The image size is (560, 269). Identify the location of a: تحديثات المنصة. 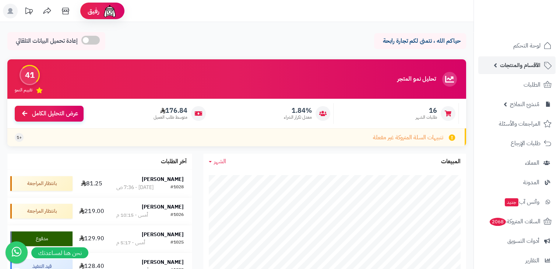
(29, 12).